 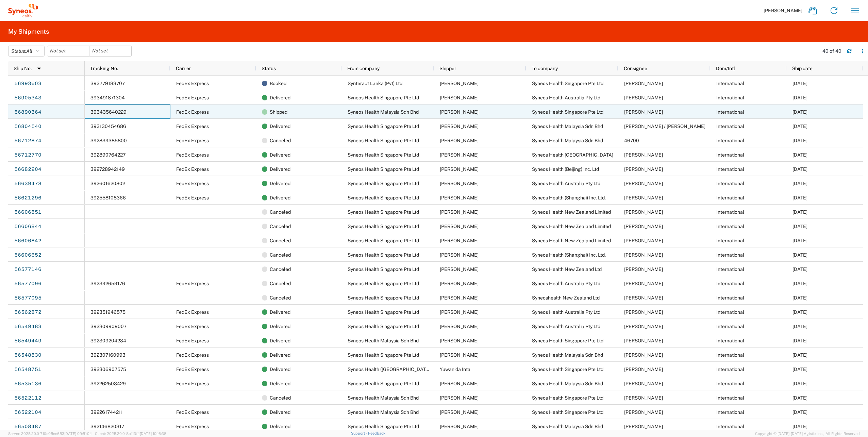 What do you see at coordinates (800, 298) in the screenshot?
I see `span: 08/22/2025` at bounding box center [800, 298].